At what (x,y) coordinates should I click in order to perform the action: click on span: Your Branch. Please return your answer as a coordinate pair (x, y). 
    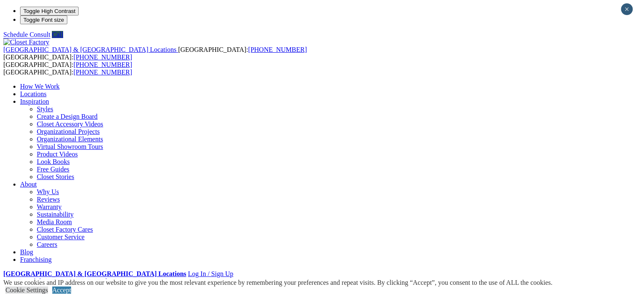
    Looking at the image, I should click on (20, 281).